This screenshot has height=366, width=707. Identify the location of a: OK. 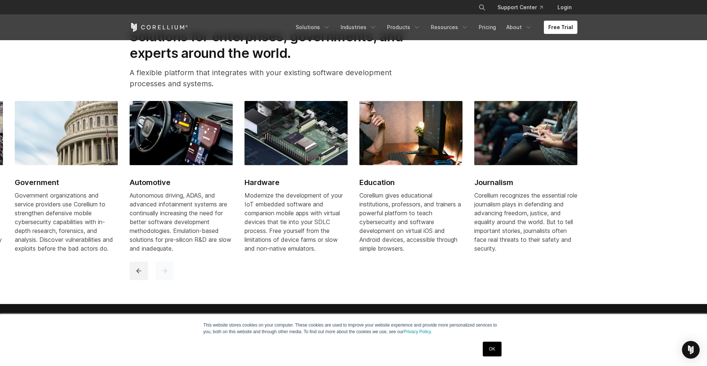
(492, 349).